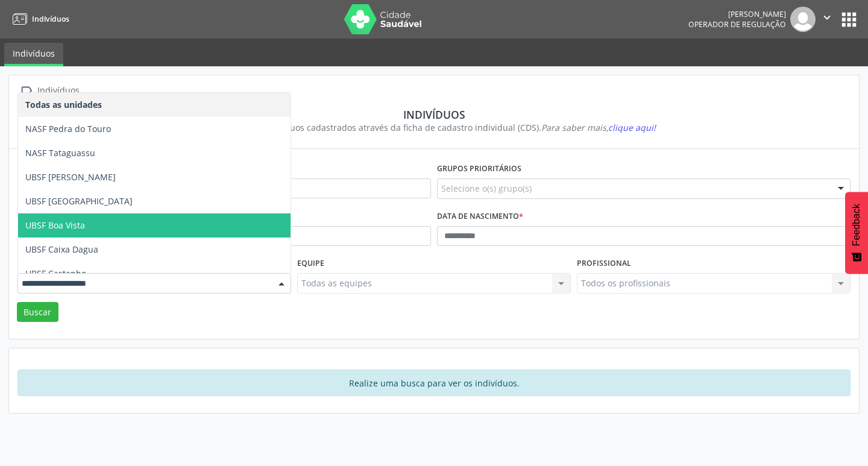  What do you see at coordinates (434, 382) in the screenshot?
I see `div: Realize uma busca para ver os indivíduos.` at bounding box center [434, 382].